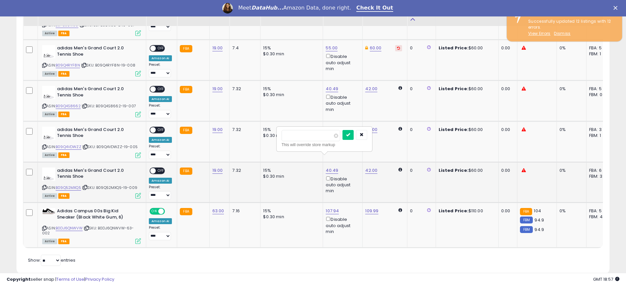 This screenshot has width=626, height=286. I want to click on img: 41wSrKqKcZL._SL40_.jpg, so click(49, 211).